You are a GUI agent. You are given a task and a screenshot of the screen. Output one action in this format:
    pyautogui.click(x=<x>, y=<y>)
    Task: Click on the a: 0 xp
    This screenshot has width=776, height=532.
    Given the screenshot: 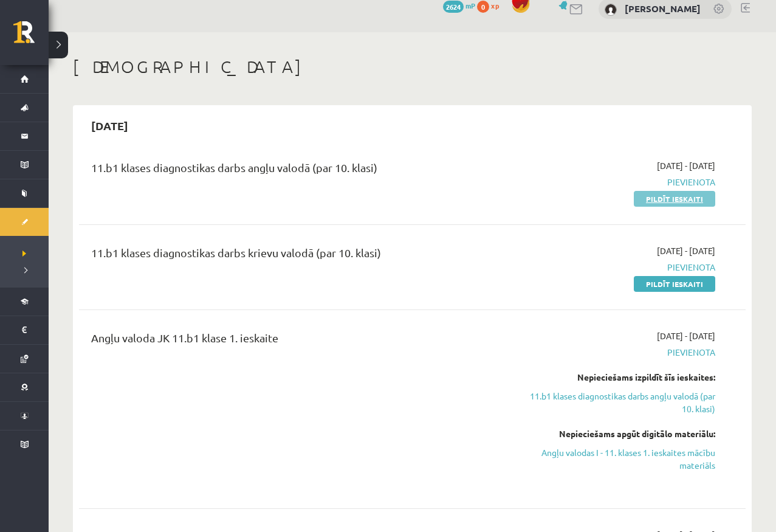 What is the action you would take?
    pyautogui.click(x=491, y=6)
    